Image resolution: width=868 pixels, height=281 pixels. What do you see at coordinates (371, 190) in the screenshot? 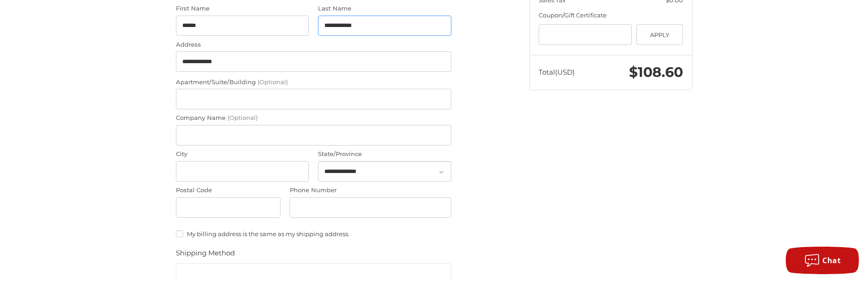
I see `label: Phone Number` at bounding box center [371, 190].